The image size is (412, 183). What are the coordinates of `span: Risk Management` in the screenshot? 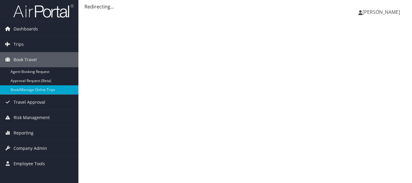 It's located at (32, 118).